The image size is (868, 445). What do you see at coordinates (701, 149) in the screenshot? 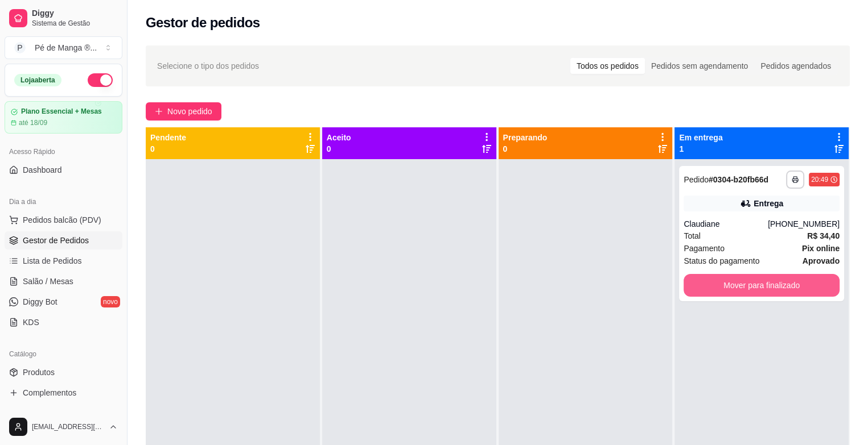
I see `p: 1` at bounding box center [701, 149].